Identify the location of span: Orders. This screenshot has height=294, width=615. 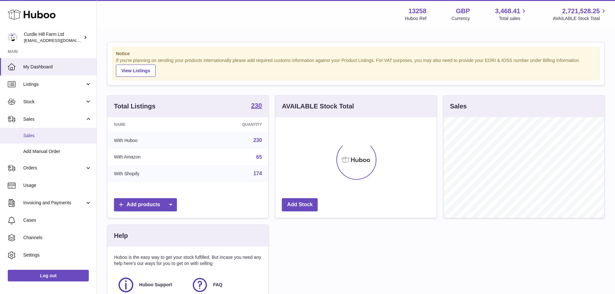
(54, 168).